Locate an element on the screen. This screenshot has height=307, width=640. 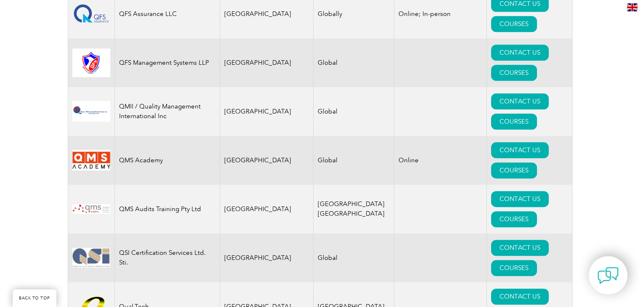
img: contact-chat.png is located at coordinates (608, 276).